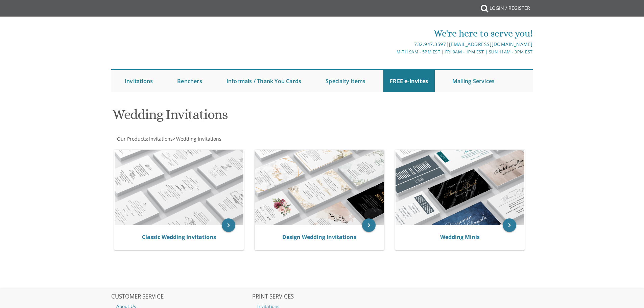 Image resolution: width=644 pixels, height=308 pixels. I want to click on h2: PRINT SERVICES, so click(322, 297).